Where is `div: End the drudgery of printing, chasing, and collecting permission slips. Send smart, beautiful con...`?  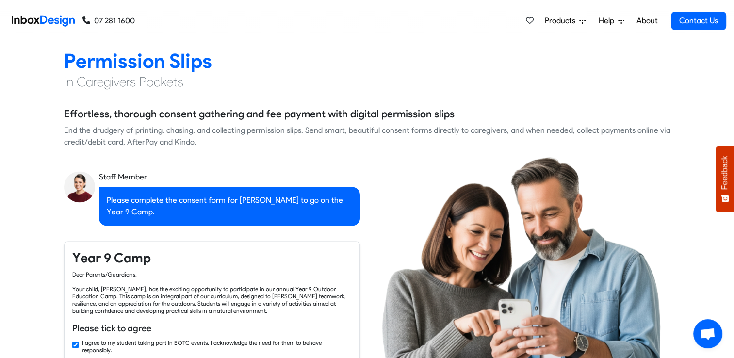 div: End the drudgery of printing, chasing, and collecting permission slips. Send smart, beautiful con... is located at coordinates (367, 136).